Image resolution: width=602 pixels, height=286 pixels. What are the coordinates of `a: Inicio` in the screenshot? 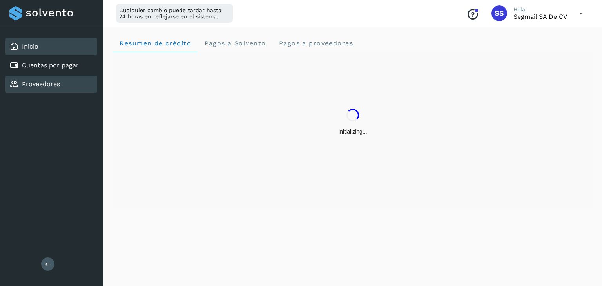 It's located at (30, 46).